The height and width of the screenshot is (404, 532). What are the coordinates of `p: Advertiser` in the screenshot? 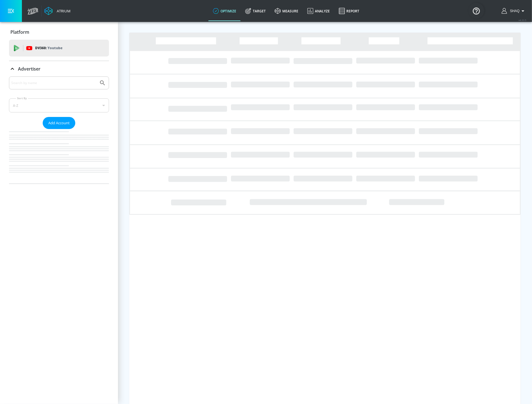 It's located at (29, 69).